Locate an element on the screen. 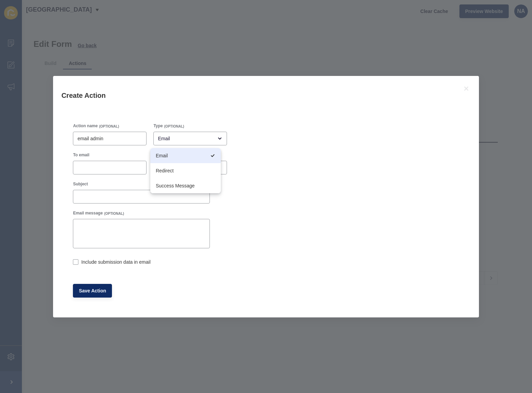 This screenshot has height=393, width=532. span: Redirect is located at coordinates (185, 170).